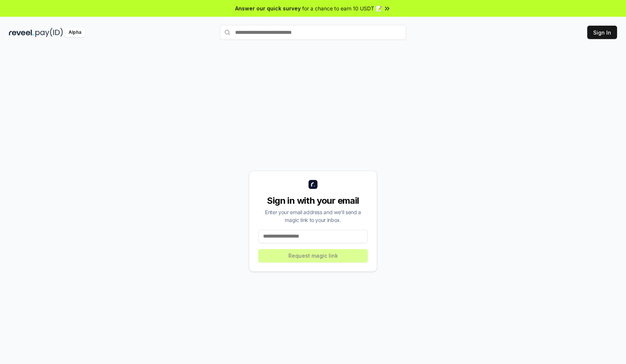  I want to click on span: for a chance to earn 10 USDT 📝, so click(342, 8).